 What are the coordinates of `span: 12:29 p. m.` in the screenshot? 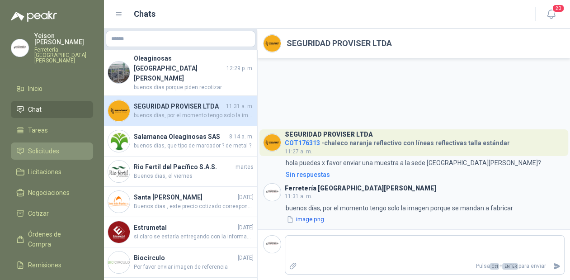 It's located at (240, 68).